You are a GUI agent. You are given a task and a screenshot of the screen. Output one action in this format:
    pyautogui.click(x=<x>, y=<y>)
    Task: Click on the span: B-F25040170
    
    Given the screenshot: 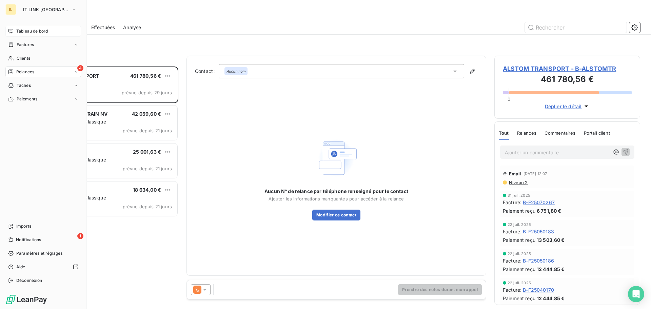 What is the action you would take?
    pyautogui.click(x=538, y=289)
    